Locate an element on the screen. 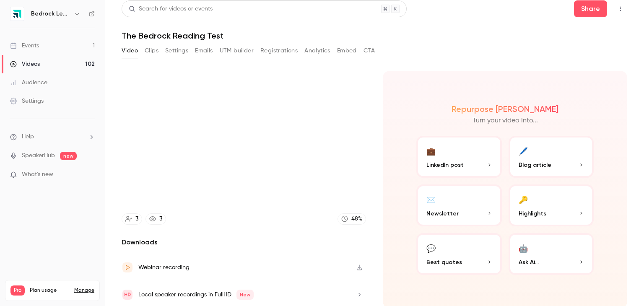 The width and height of the screenshot is (644, 306). button: Video is located at coordinates (130, 51).